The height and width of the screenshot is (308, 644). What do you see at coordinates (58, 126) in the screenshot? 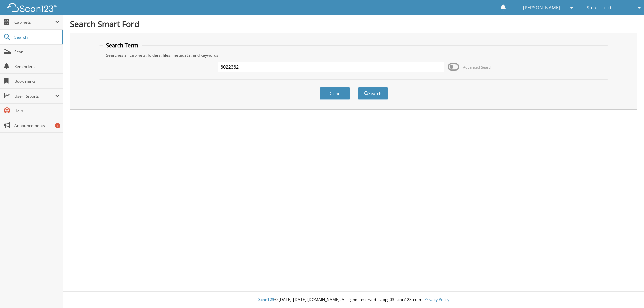
I see `div: 1` at bounding box center [58, 126].